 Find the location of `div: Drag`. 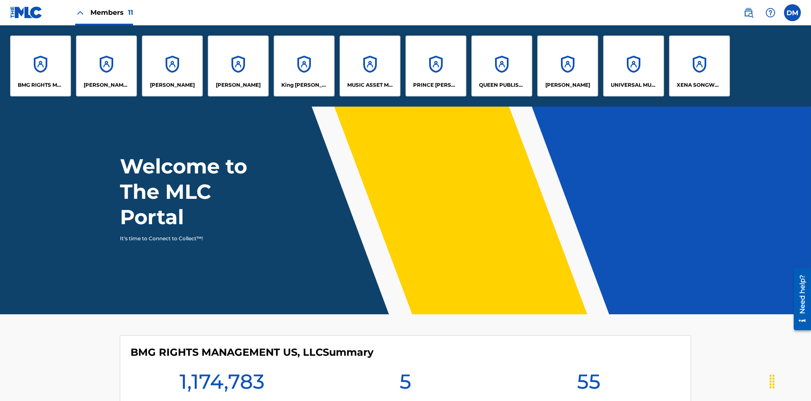

div: Drag is located at coordinates (772, 381).